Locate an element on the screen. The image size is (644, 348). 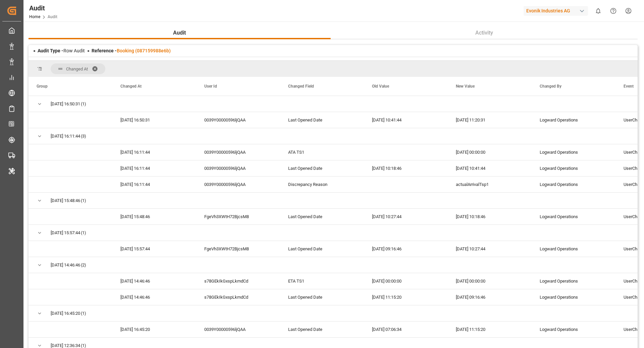
button: Activity is located at coordinates (484, 33).